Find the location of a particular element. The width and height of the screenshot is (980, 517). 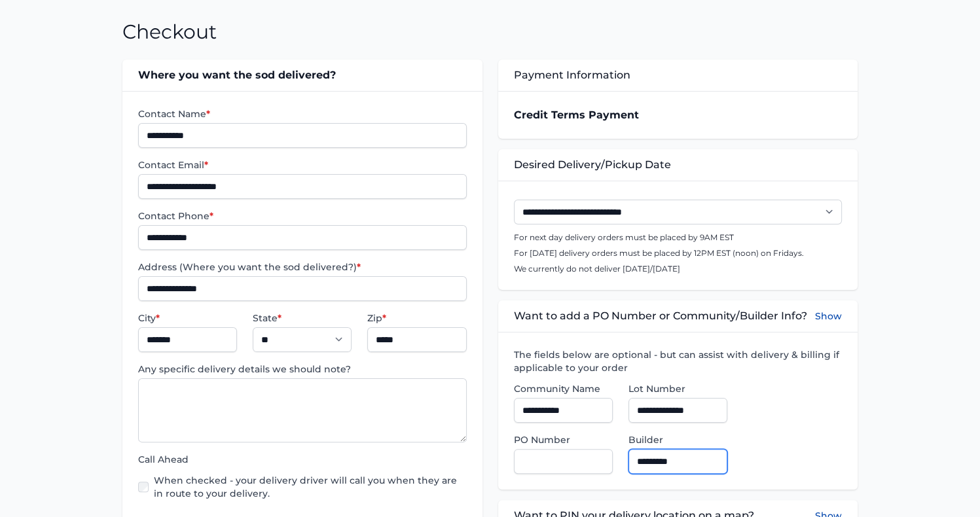

div: Where you want the sod delivered? is located at coordinates (301, 75).